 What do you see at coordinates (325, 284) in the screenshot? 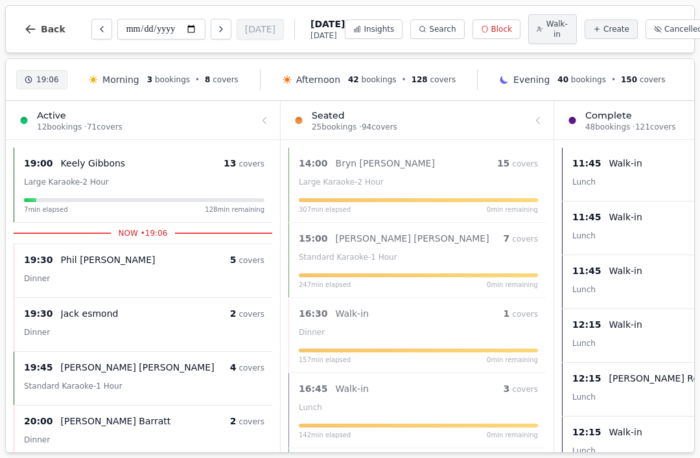
I see `span: 247 min elapsed` at bounding box center [325, 284].